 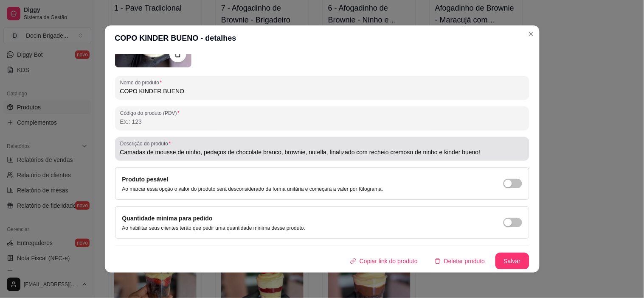 What do you see at coordinates (531, 34) in the screenshot?
I see `button: Close` at bounding box center [531, 34].